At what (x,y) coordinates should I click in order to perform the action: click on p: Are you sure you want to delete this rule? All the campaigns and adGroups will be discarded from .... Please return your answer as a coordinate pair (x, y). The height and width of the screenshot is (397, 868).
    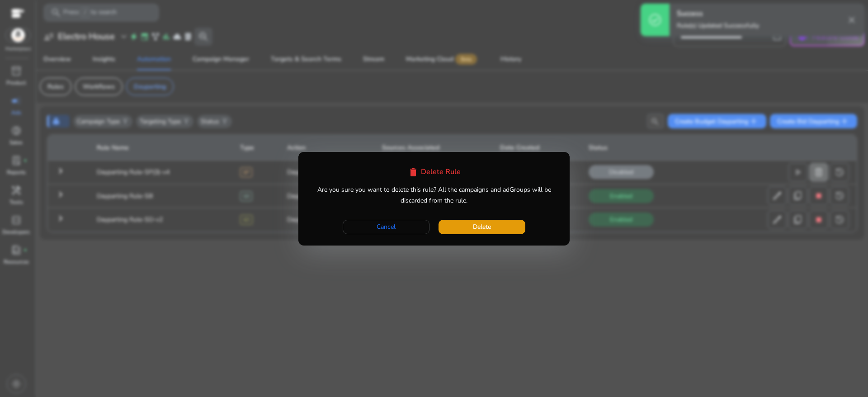
    Looking at the image, I should click on (434, 195).